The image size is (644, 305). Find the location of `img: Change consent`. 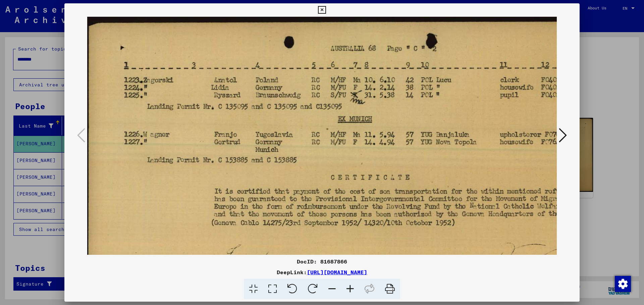

img: Change consent is located at coordinates (623, 284).